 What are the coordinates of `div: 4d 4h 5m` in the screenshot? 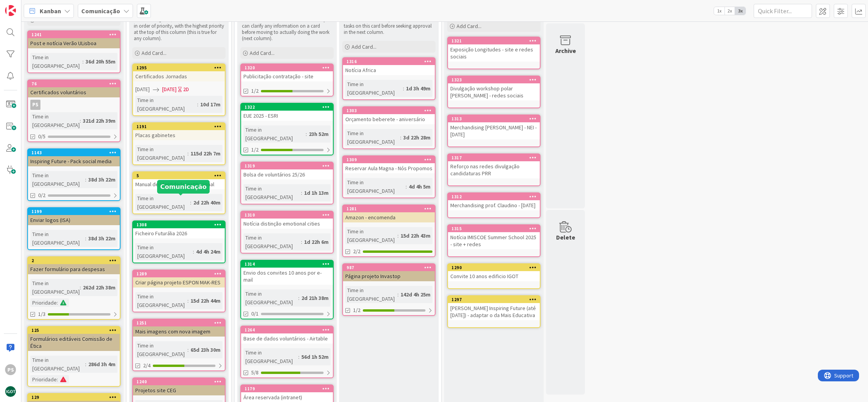 It's located at (420, 186).